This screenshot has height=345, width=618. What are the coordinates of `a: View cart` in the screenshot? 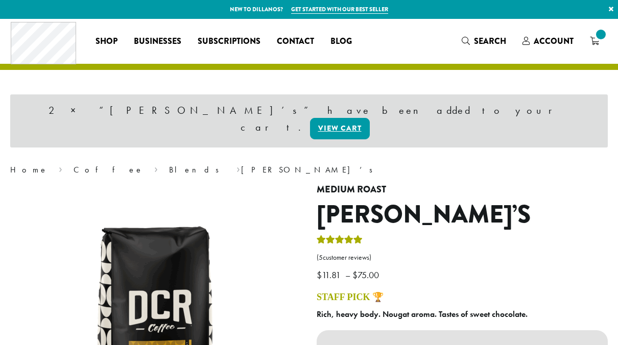 It's located at (340, 129).